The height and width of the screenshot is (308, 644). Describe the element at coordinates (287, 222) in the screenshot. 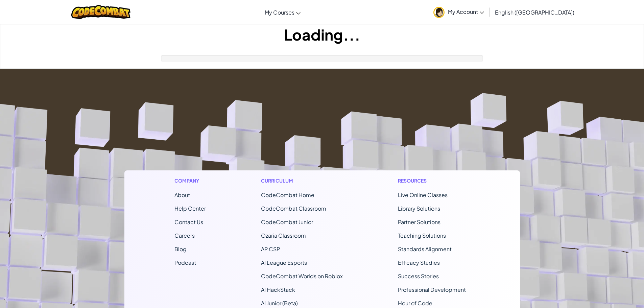

I see `a: CodeCombat Junior` at that location.